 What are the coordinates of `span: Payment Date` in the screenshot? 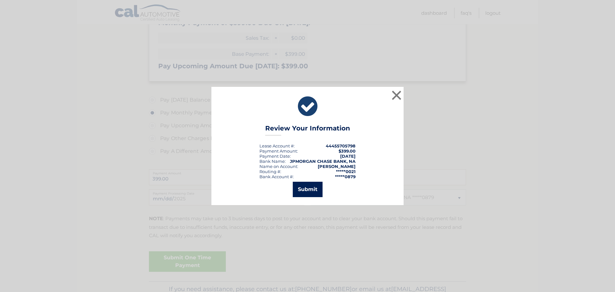 It's located at (274, 156).